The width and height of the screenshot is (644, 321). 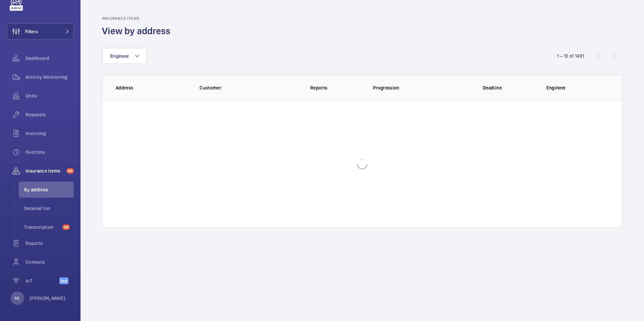 What do you see at coordinates (120, 56) in the screenshot?
I see `span: Engineer` at bounding box center [120, 56].